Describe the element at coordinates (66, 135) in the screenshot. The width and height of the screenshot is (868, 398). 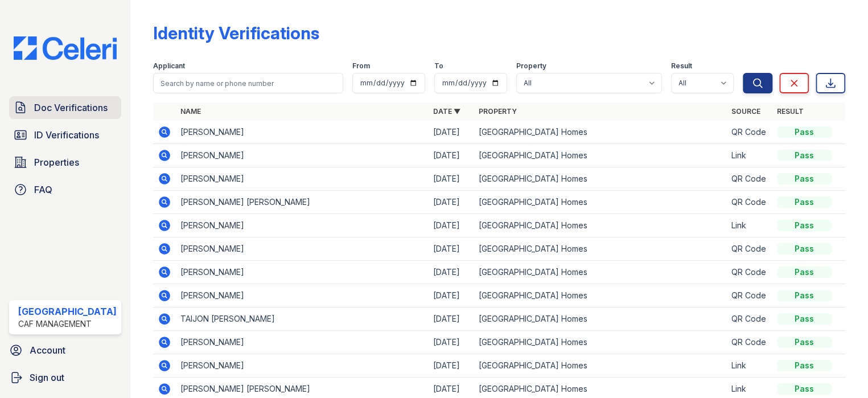
I see `span: ID Verifications` at that location.